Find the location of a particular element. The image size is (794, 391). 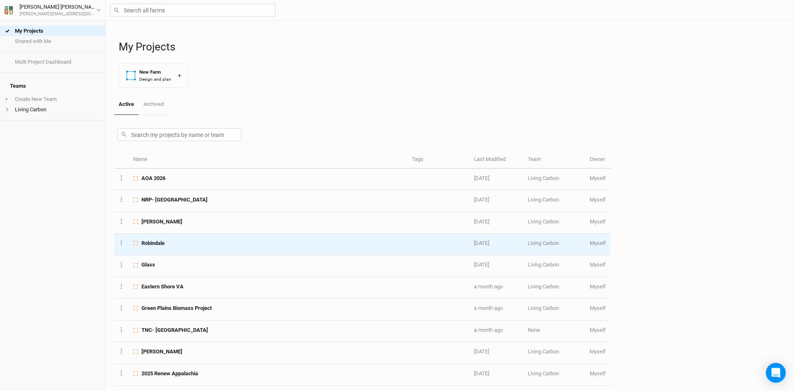

div: New Farm is located at coordinates (155, 72).